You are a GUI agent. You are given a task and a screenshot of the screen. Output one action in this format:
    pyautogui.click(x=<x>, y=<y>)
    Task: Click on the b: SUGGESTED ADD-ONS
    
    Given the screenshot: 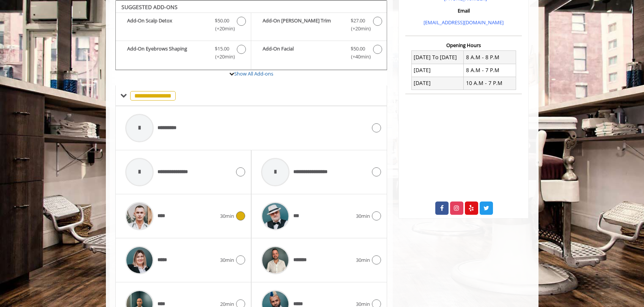 What is the action you would take?
    pyautogui.click(x=149, y=7)
    